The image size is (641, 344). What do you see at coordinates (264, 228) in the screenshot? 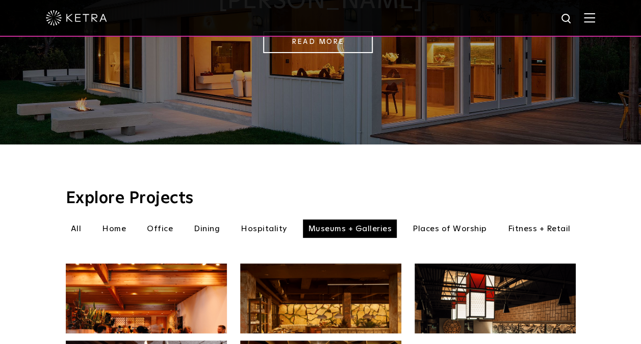
I see `li: Hospitality` at bounding box center [264, 228].